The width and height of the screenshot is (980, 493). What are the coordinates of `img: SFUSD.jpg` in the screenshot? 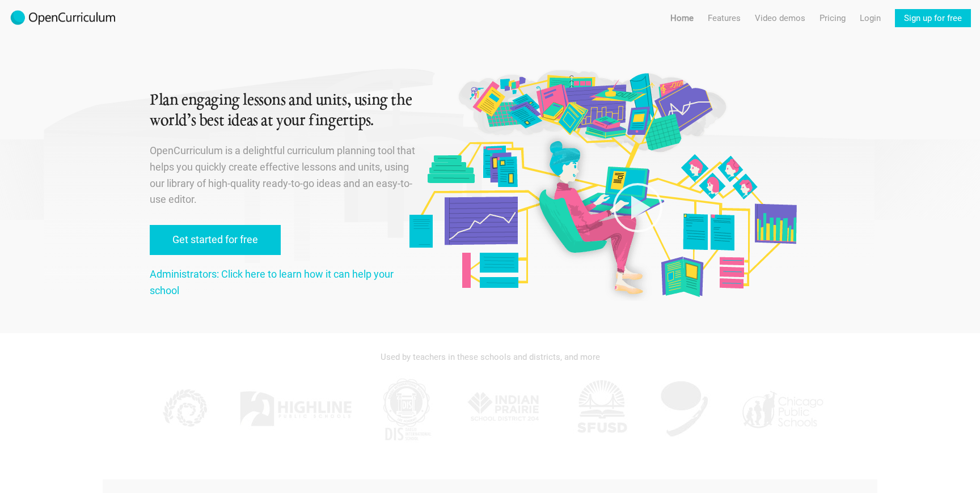 It's located at (602, 409).